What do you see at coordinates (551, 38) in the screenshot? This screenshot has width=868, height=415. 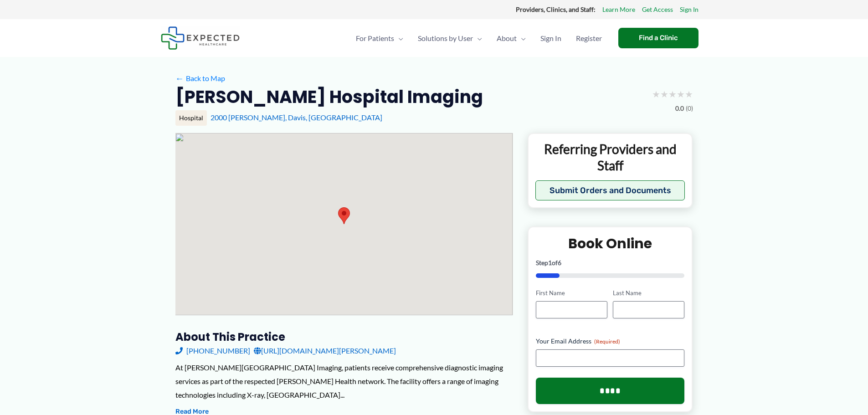 I see `span: Sign In` at bounding box center [551, 38].